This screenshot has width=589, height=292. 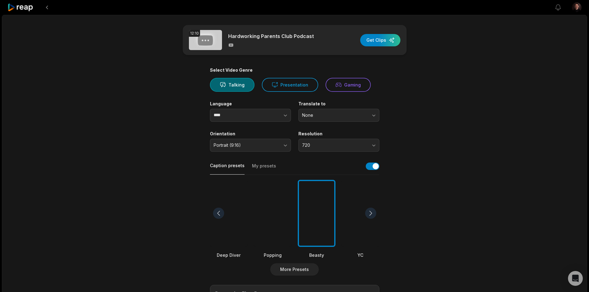 I want to click on div: Select Video Genre, so click(x=295, y=70).